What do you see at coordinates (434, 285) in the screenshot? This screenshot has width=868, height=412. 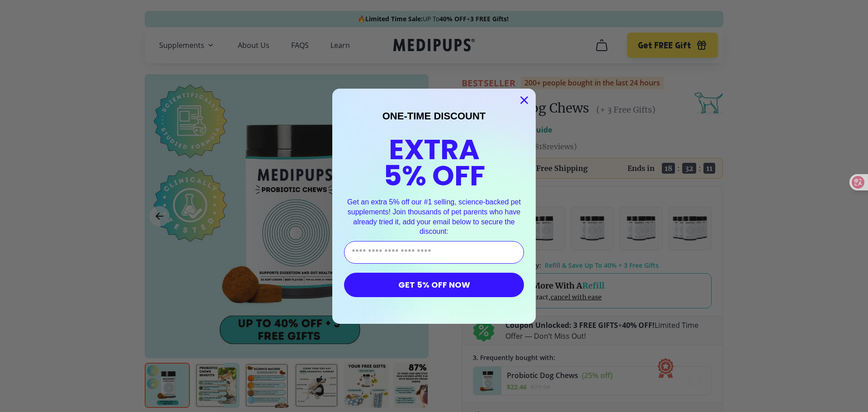 I see `button: GET 5% OFF NOW` at bounding box center [434, 285].